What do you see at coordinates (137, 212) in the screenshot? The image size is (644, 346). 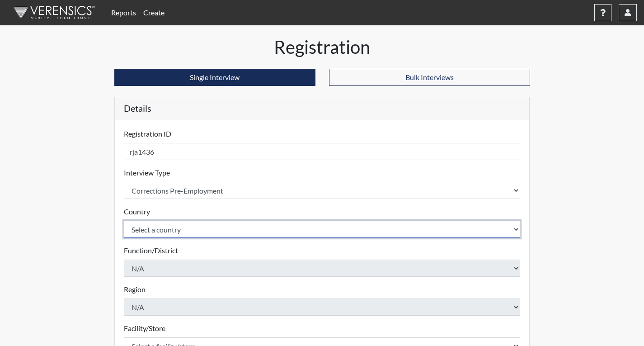 I see `label: Country` at bounding box center [137, 212].